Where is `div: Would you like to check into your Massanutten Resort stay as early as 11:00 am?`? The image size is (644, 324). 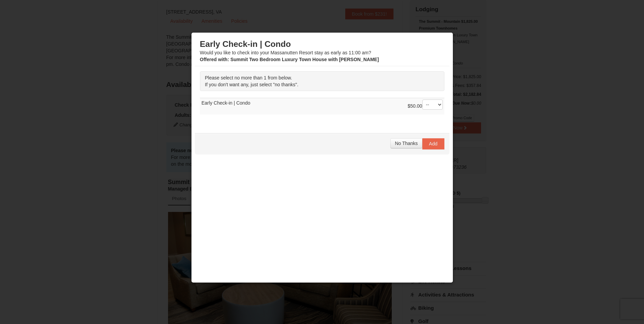
div: Would you like to check into your Massanutten Resort stay as early as 11:00 am? is located at coordinates (322, 51).